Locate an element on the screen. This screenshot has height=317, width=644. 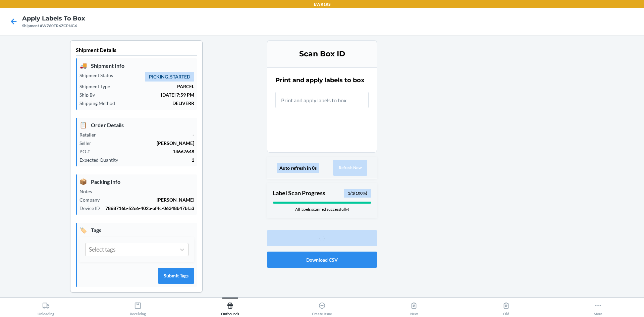
button: Download CSV is located at coordinates (322, 259).